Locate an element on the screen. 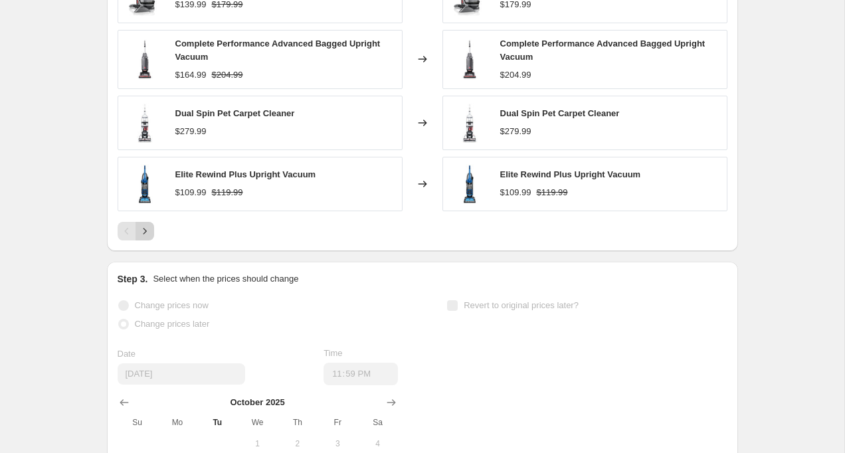 This screenshot has height=453, width=845. div: $204.99 is located at coordinates (515, 75).